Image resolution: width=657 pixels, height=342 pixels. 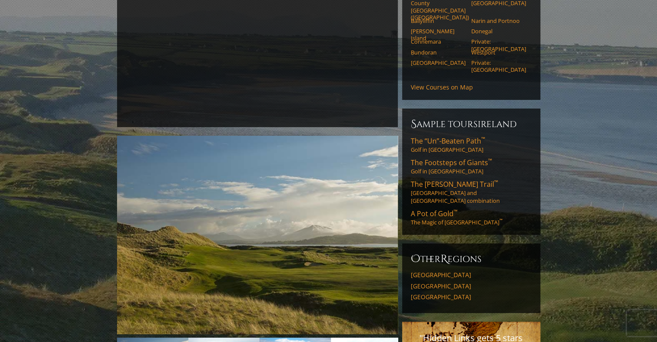 I want to click on h6: Sample ToursIreland, so click(x=471, y=124).